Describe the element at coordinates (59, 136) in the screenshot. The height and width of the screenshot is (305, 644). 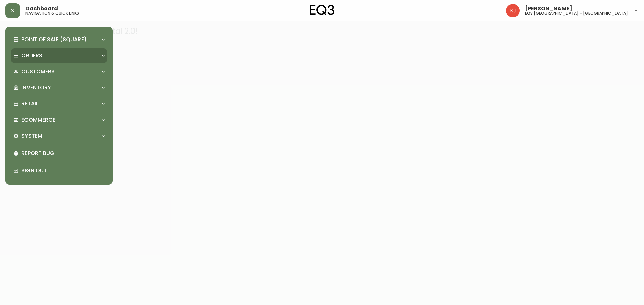
I see `div: System` at that location.